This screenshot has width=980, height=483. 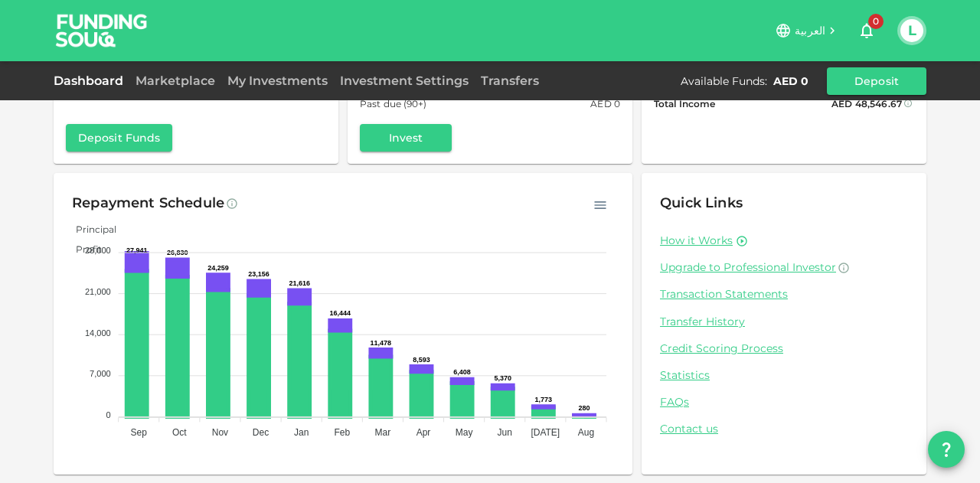 I want to click on tspan: Aug, so click(x=586, y=432).